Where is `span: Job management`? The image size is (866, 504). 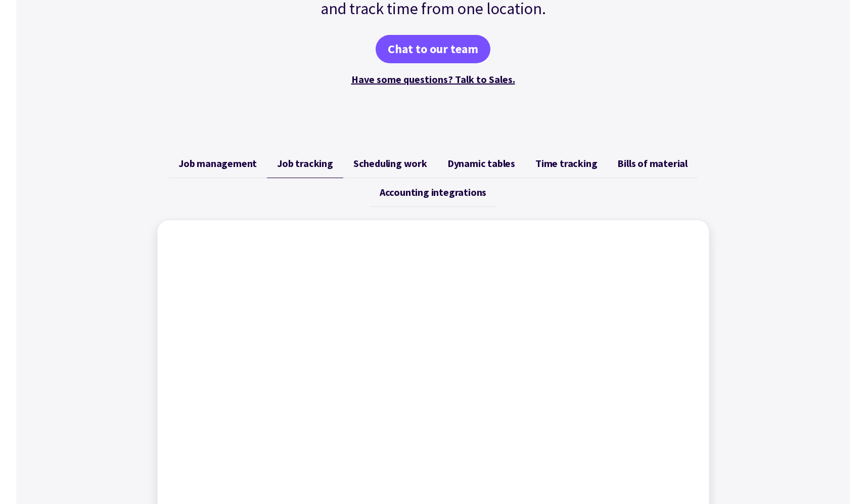 span: Job management is located at coordinates (217, 163).